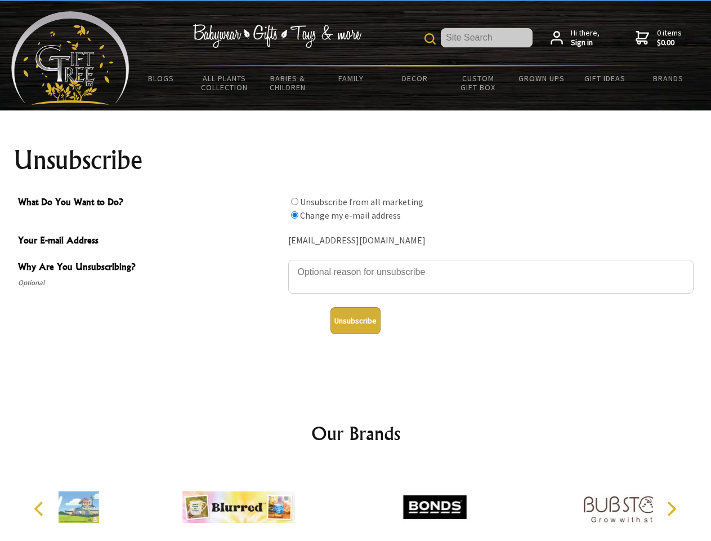  Describe the element at coordinates (585, 43) in the screenshot. I see `strong: Sign in` at that location.